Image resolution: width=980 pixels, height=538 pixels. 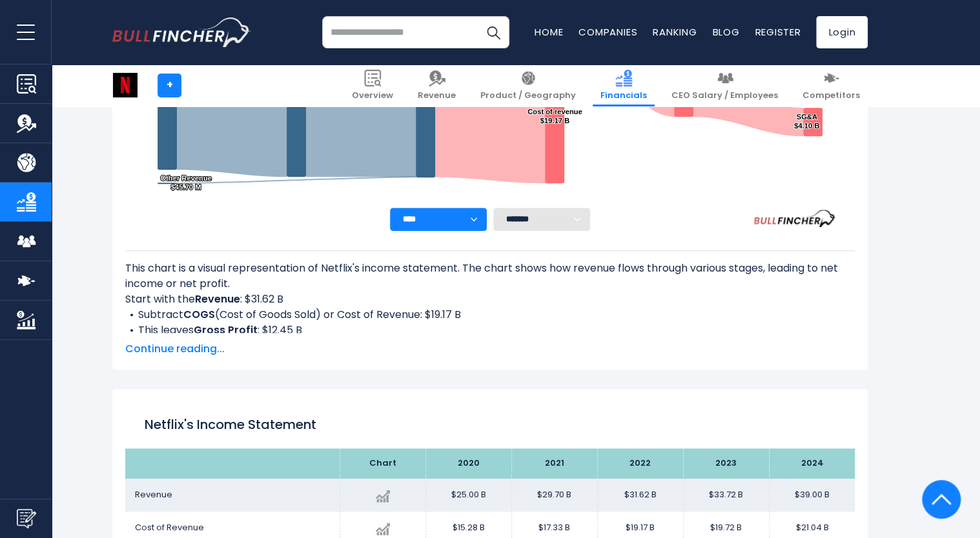 I want to click on span: Product / Geography, so click(x=528, y=95).